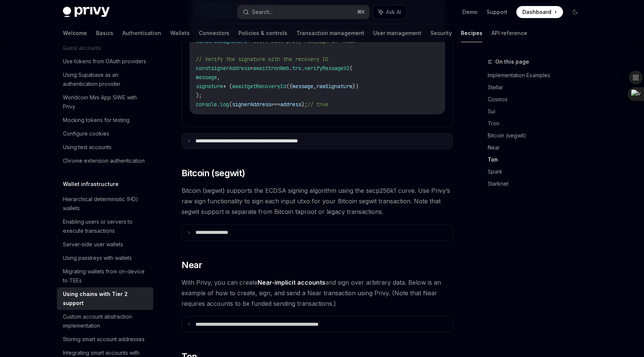 The width and height of the screenshot is (644, 357). What do you see at coordinates (279, 68) in the screenshot?
I see `span: tronWeb` at bounding box center [279, 68].